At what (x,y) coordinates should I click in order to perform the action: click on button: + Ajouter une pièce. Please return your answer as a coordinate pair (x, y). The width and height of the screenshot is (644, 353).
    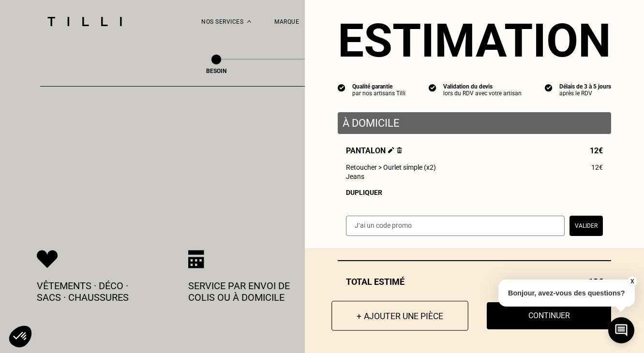
    Looking at the image, I should click on (400, 316).